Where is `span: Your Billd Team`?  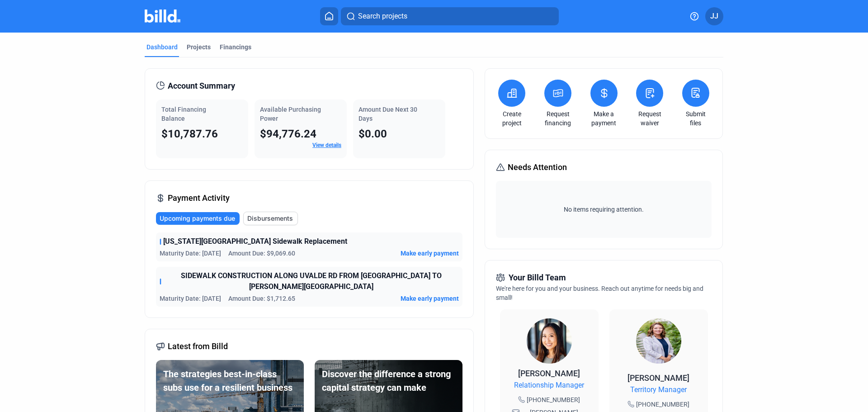
span: Your Billd Team is located at coordinates (537, 278).